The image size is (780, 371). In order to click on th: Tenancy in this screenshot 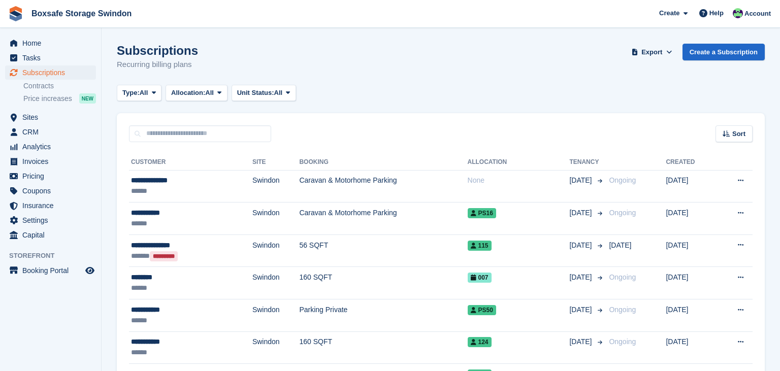, I will do `click(587, 163)`.